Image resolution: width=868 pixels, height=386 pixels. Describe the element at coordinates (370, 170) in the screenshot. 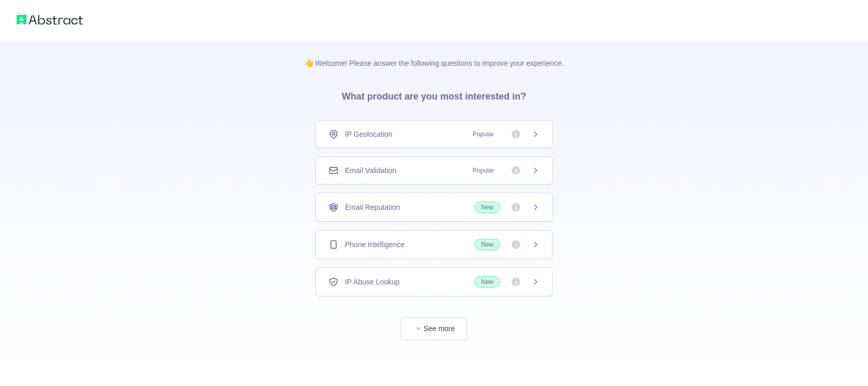

I see `span: Email Validation` at that location.